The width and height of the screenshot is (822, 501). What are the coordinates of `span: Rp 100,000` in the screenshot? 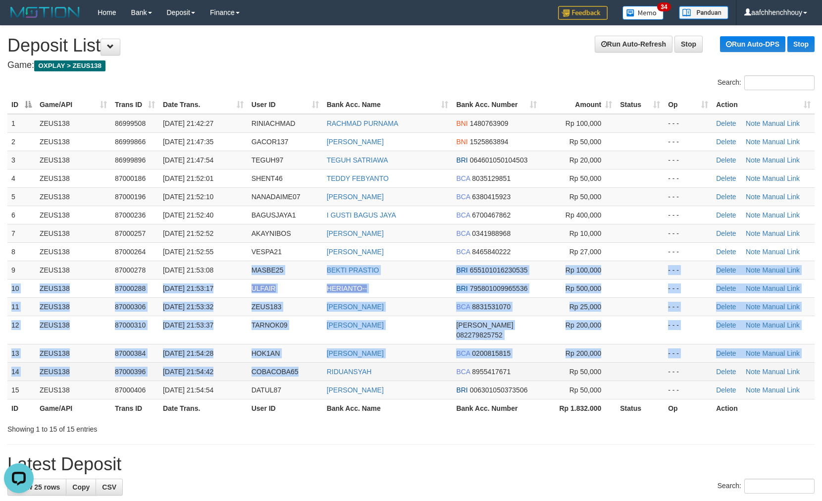 It's located at (583, 270).